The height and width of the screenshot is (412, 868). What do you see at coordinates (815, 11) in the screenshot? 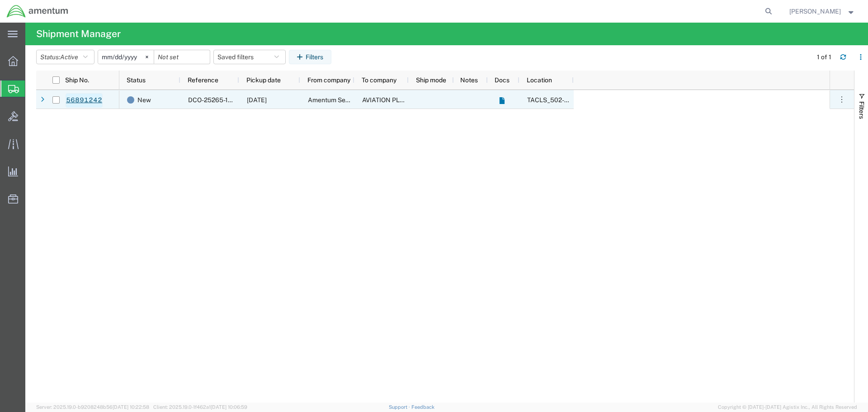
I see `span: Mark Kreutzer` at bounding box center [815, 11].